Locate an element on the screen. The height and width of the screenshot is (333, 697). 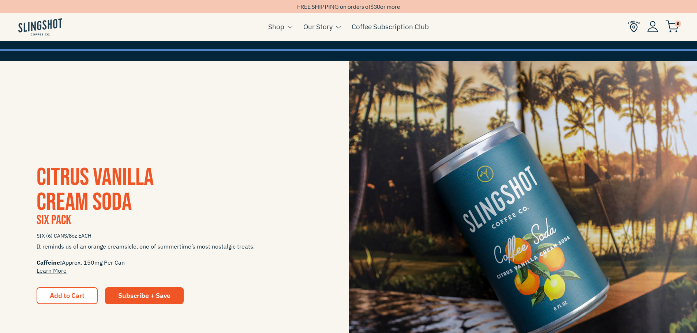
a: 0 is located at coordinates (672, 27).